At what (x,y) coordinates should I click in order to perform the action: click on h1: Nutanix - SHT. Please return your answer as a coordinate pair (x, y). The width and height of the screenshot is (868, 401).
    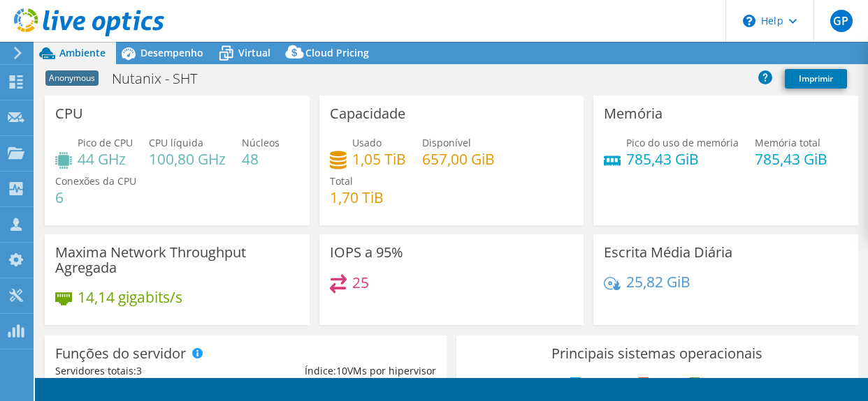
    Looking at the image, I should click on (162, 79).